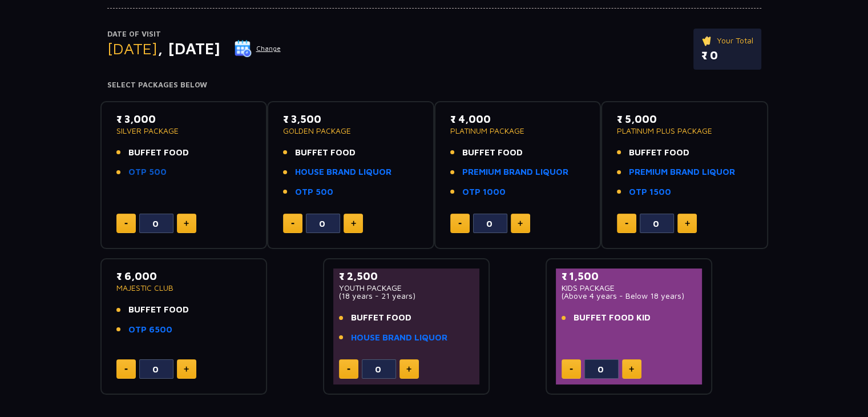  I want to click on a: OTP 1000, so click(484, 192).